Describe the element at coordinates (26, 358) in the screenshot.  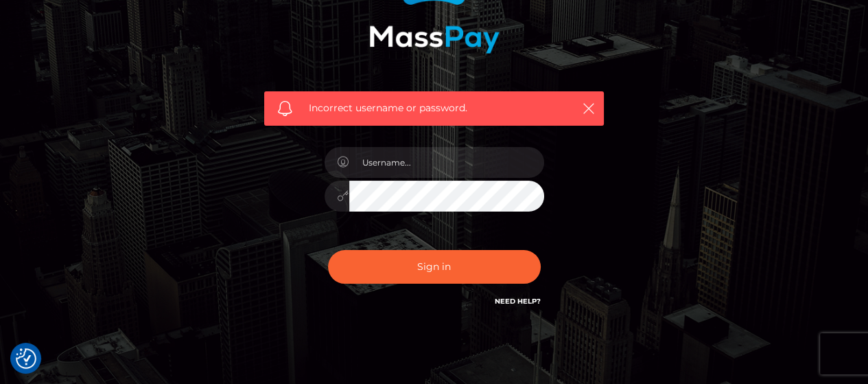
I see `button: Consent Preferences` at that location.